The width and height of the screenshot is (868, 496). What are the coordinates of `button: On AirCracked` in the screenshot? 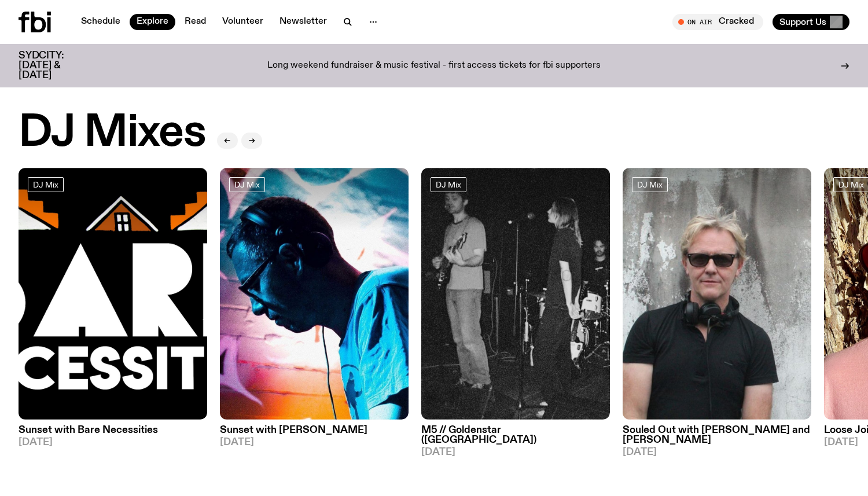 It's located at (717, 22).